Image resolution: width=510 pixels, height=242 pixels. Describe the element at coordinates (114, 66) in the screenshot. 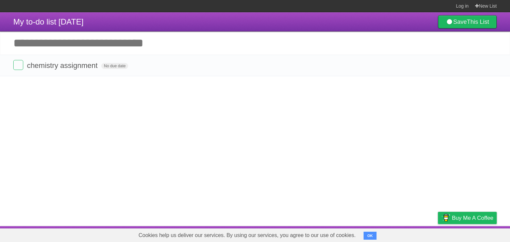

I see `span: No due date` at that location.